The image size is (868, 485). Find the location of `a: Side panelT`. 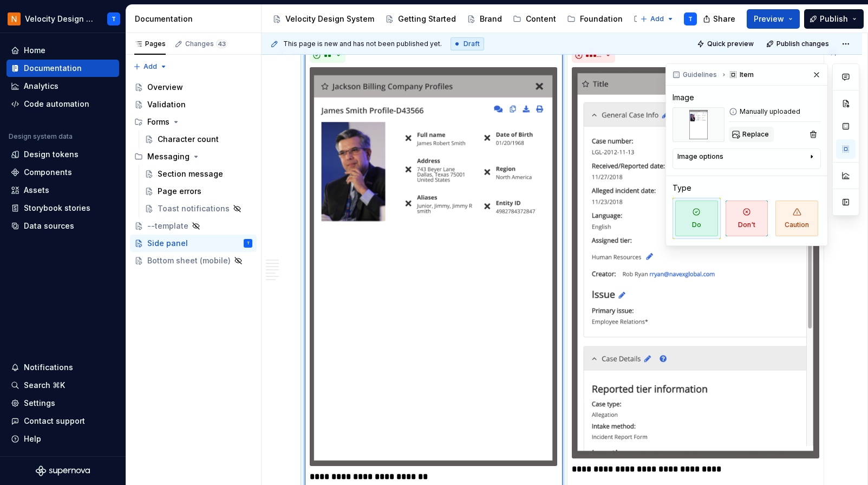

a: Side panelT is located at coordinates (194, 244).